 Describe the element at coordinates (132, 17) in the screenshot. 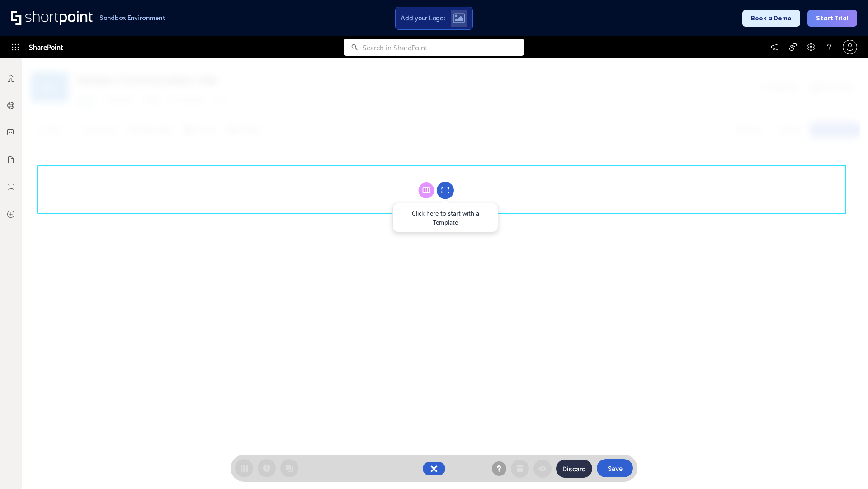

I see `h1: Sandbox Environment` at that location.